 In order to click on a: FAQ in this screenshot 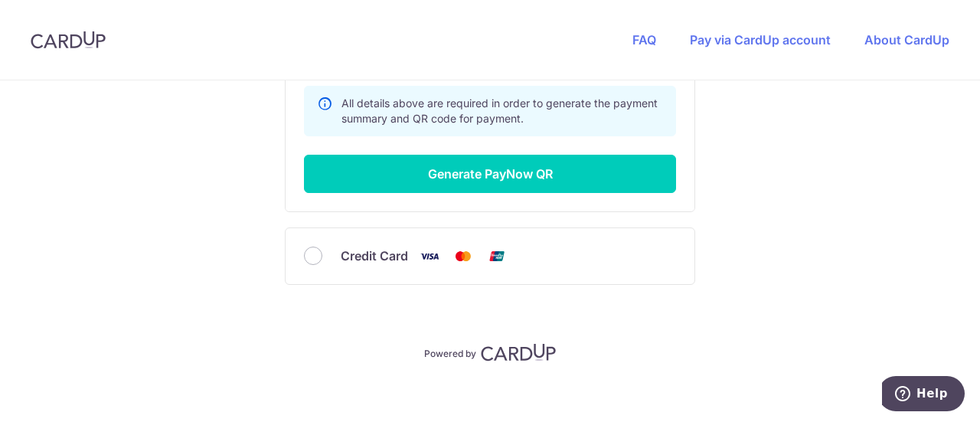, I will do `click(643, 40)`.